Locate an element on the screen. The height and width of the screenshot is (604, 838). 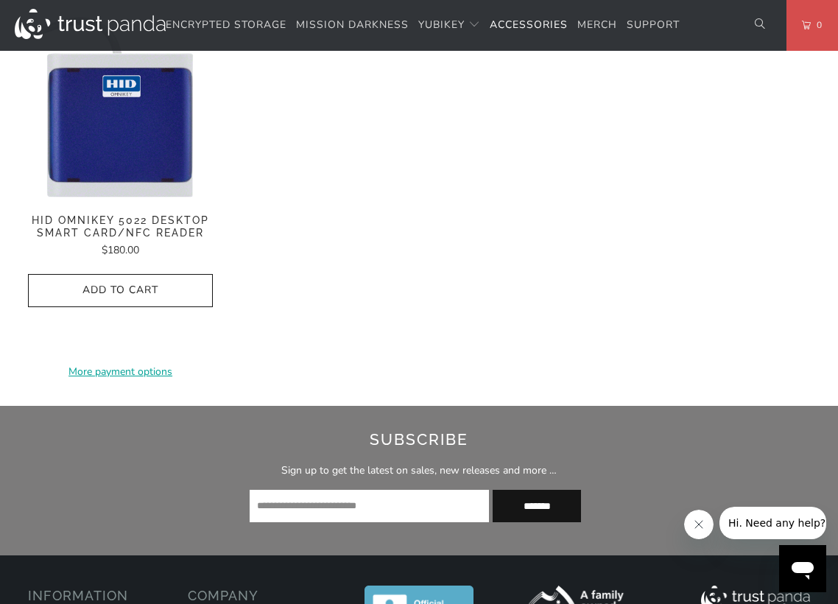
span: Add to Cart is located at coordinates (120, 290).